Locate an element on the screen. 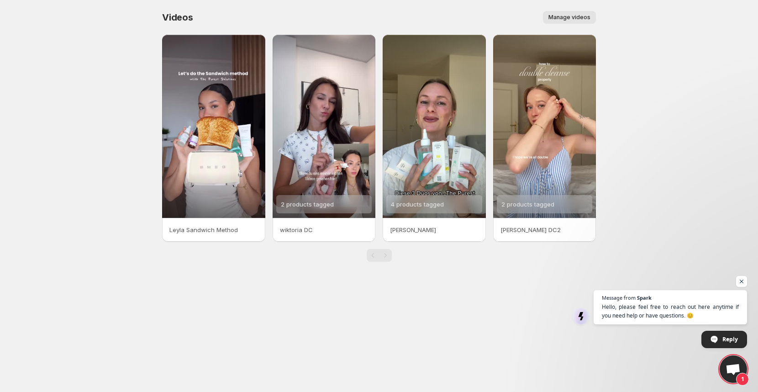 The height and width of the screenshot is (392, 758). span: Manage videos is located at coordinates (569, 17).